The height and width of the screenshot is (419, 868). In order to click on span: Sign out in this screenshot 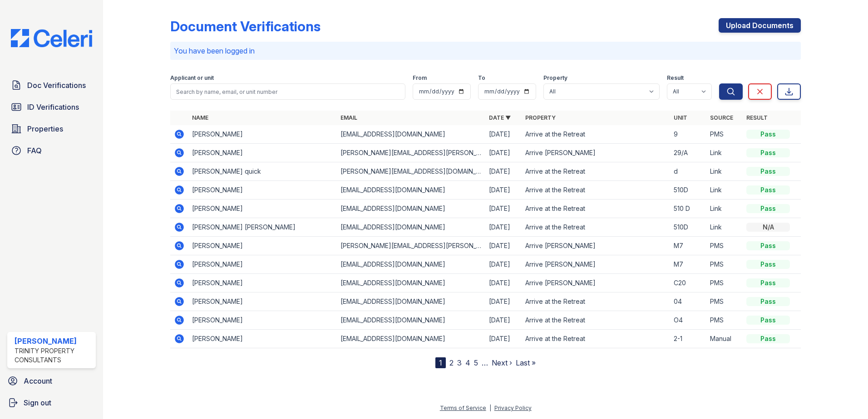, I will do `click(37, 403)`.